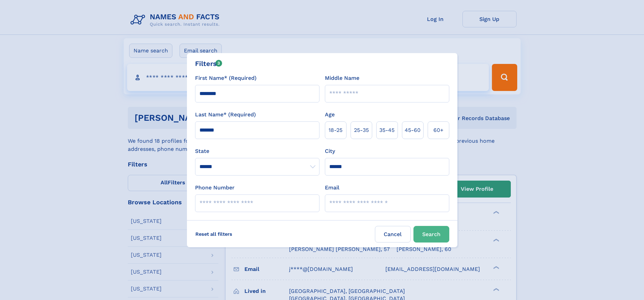  I want to click on label: Email, so click(332, 187).